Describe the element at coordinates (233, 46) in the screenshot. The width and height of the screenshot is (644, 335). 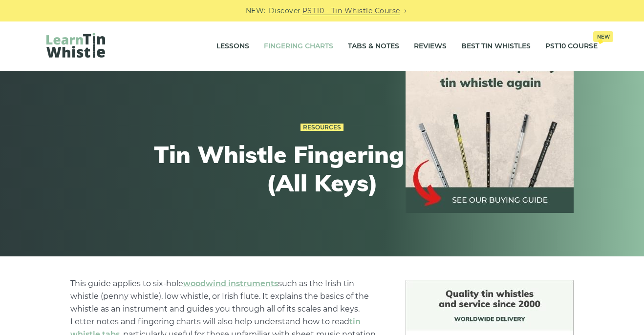
I see `a: Lessons` at that location.